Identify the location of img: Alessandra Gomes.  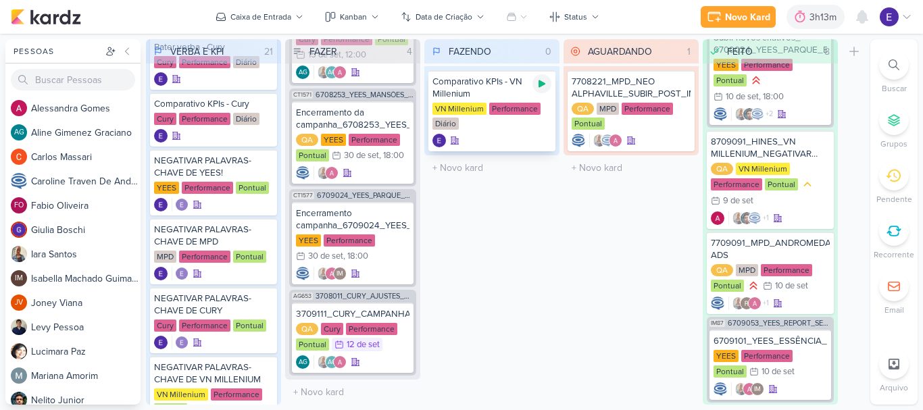
(19, 108).